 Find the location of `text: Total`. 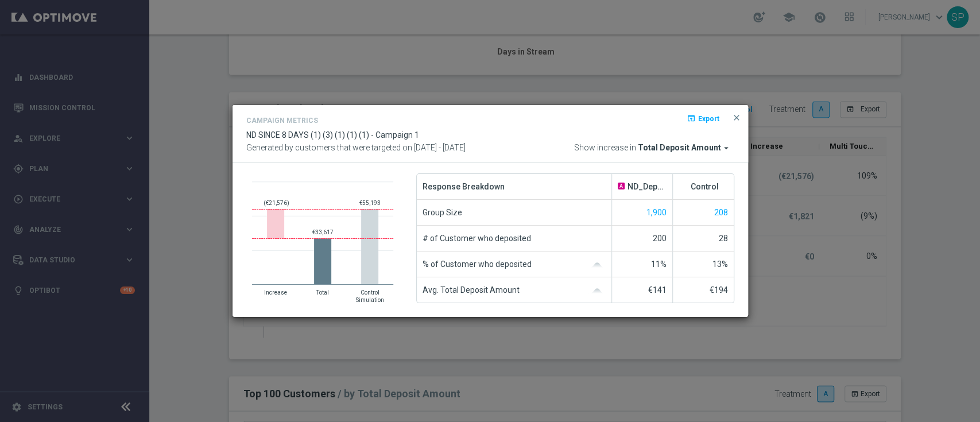

text: Total is located at coordinates (322, 292).